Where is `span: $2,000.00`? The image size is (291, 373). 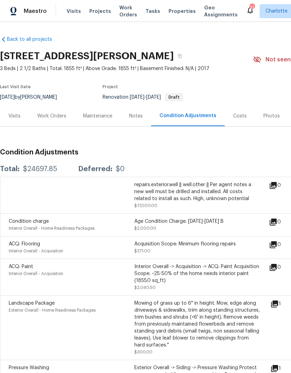
span: $2,000.00 is located at coordinates (145, 228).